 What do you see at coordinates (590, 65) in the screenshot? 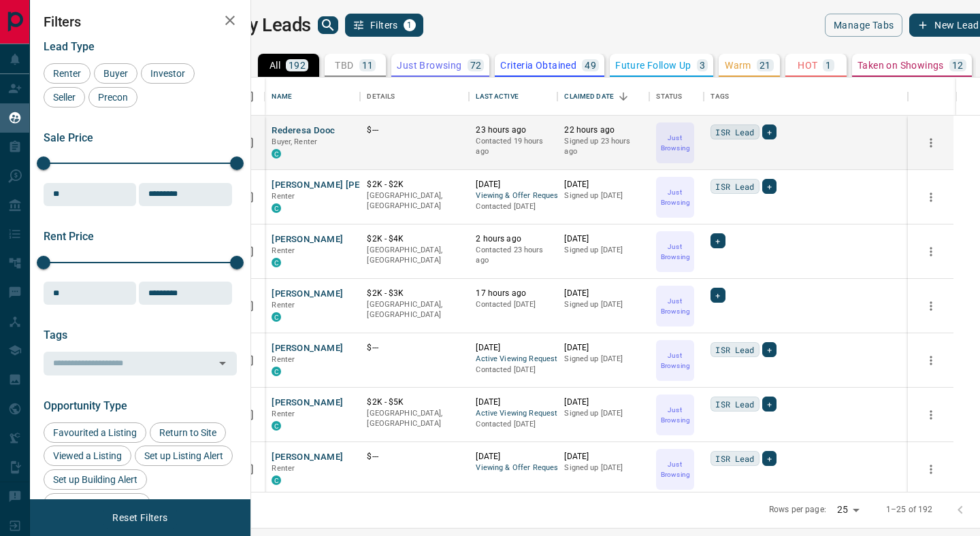
I see `p: 49` at bounding box center [590, 65].